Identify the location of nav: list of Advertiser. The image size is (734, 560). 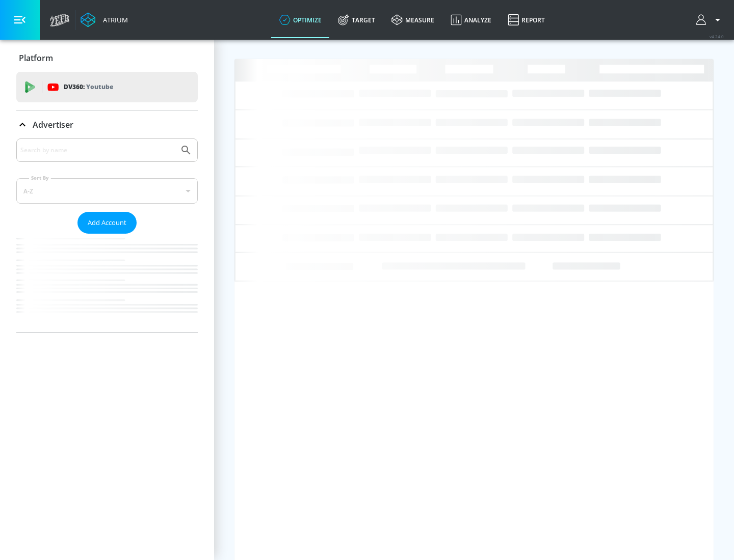
(107, 283).